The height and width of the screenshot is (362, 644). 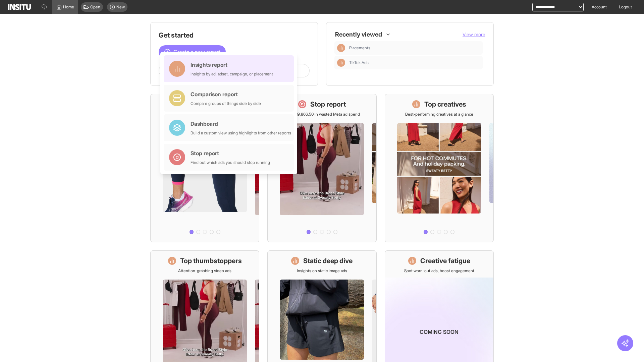 I want to click on p: Attention-grabbing video ads, so click(x=205, y=271).